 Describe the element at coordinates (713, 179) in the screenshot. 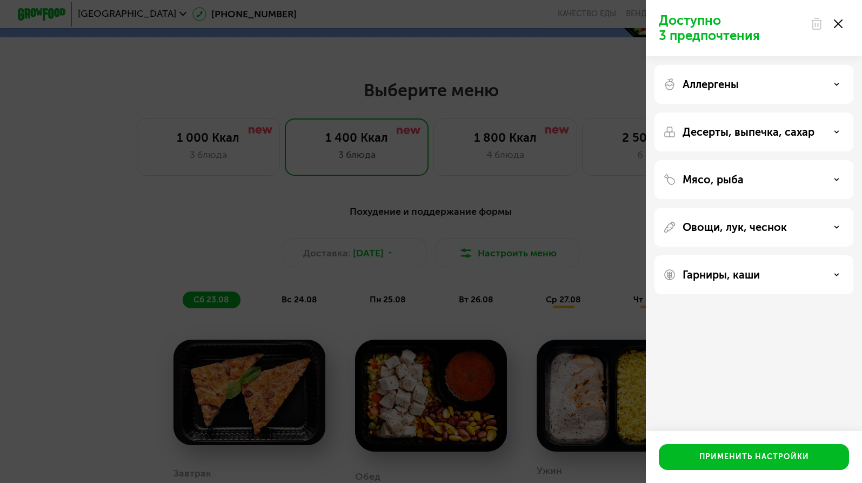

I see `p: Мясо, рыба` at that location.